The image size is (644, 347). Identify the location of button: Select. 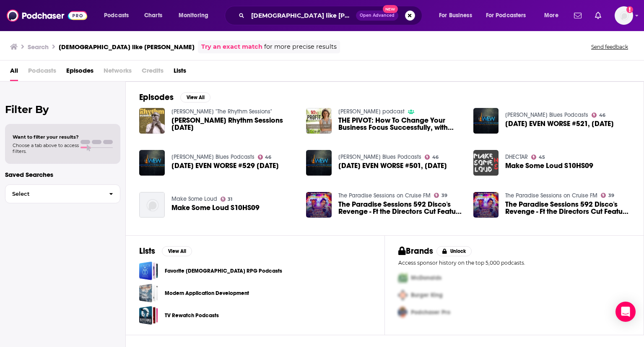
(63, 194).